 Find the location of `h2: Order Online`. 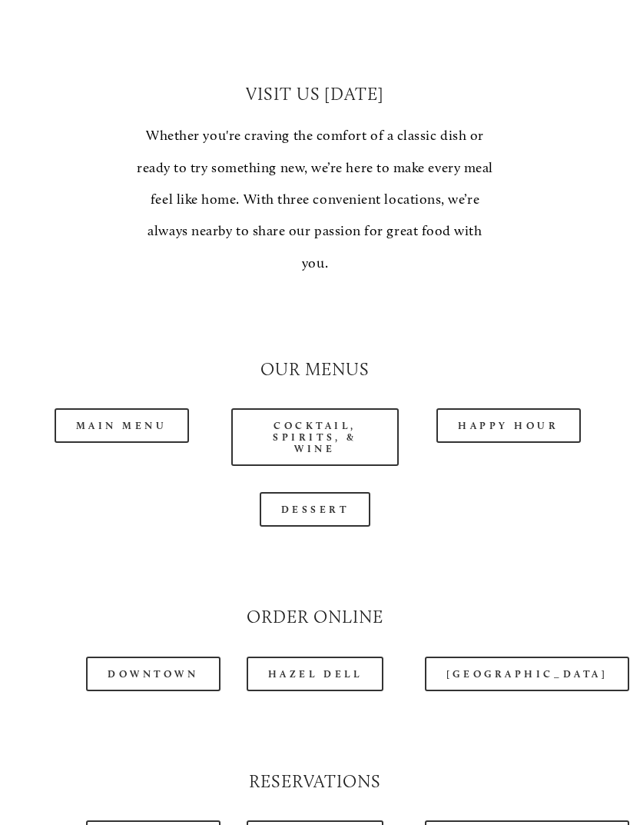

h2: Order Online is located at coordinates (315, 617).